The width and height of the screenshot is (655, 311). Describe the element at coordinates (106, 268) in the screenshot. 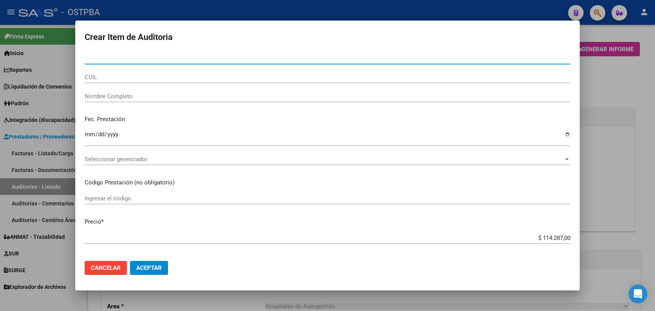

I see `span: Cancelar` at that location.